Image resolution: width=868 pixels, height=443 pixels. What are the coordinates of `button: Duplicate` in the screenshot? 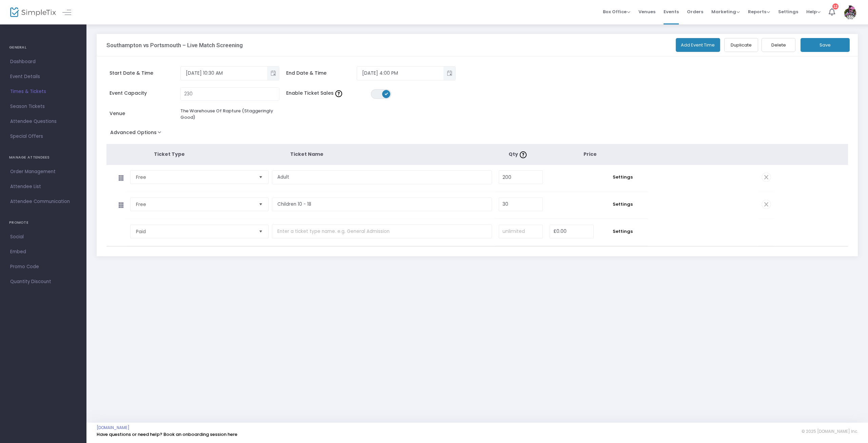 It's located at (741, 45).